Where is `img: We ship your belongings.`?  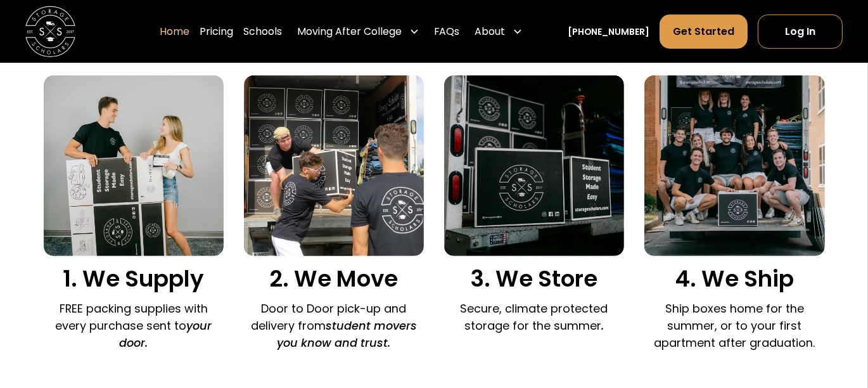 img: We ship your belongings. is located at coordinates (734, 166).